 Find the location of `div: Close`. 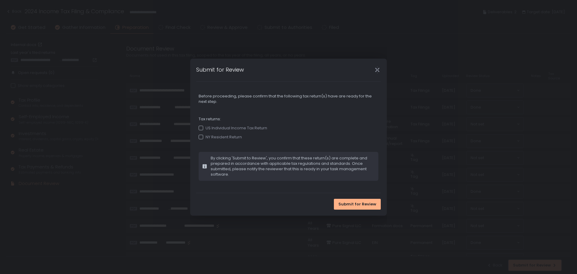

div: Close is located at coordinates (377, 70).